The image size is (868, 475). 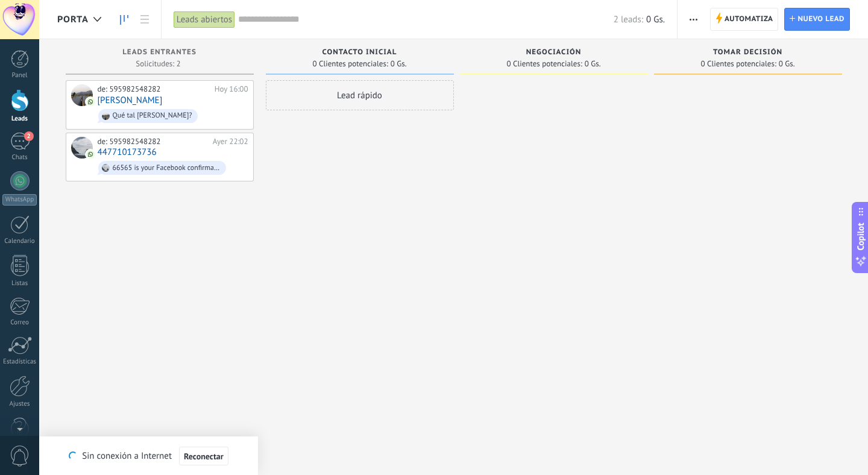 What do you see at coordinates (29, 136) in the screenshot?
I see `span: 2` at bounding box center [29, 136].